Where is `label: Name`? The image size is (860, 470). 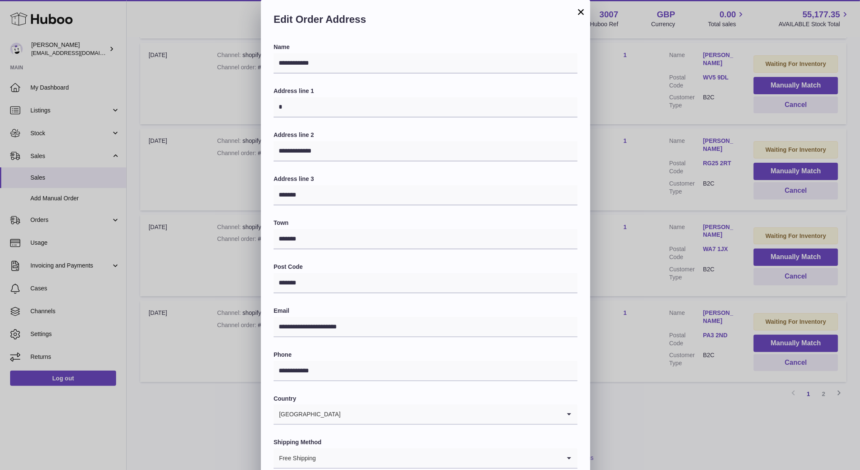
label: Name is located at coordinates (426, 47).